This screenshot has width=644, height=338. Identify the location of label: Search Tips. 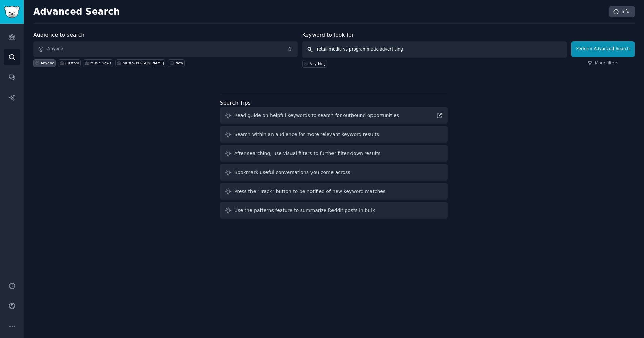
(235, 103).